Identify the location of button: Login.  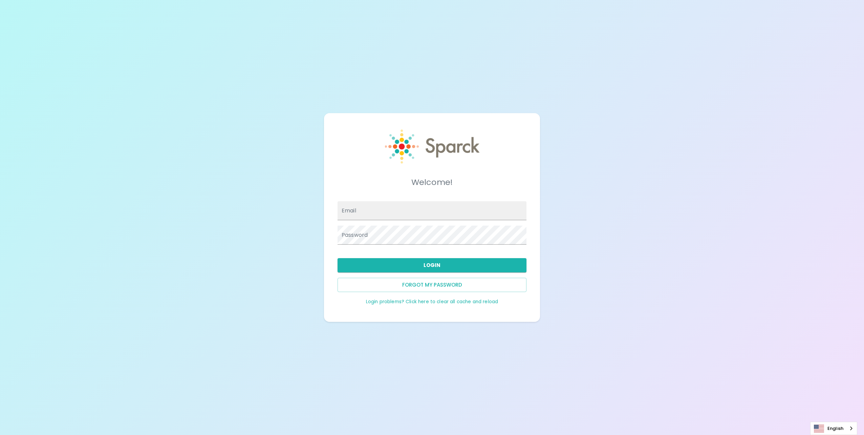
(432, 265).